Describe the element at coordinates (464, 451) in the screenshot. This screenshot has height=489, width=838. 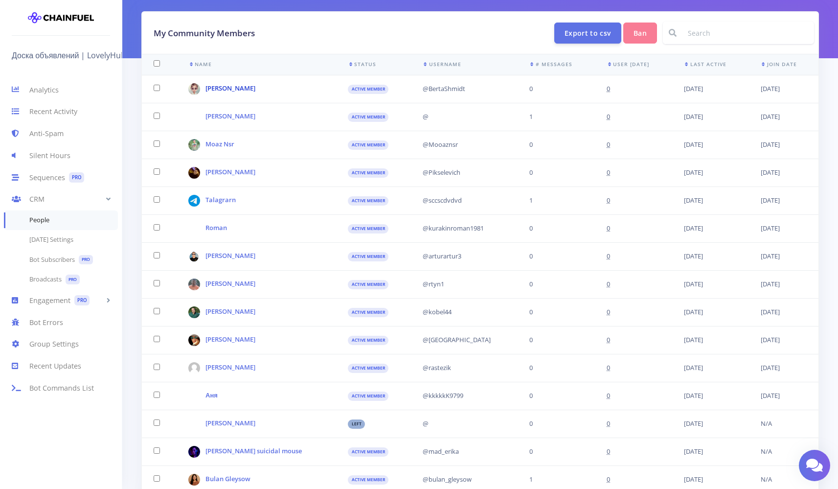
I see `td: @mad_erika` at that location.